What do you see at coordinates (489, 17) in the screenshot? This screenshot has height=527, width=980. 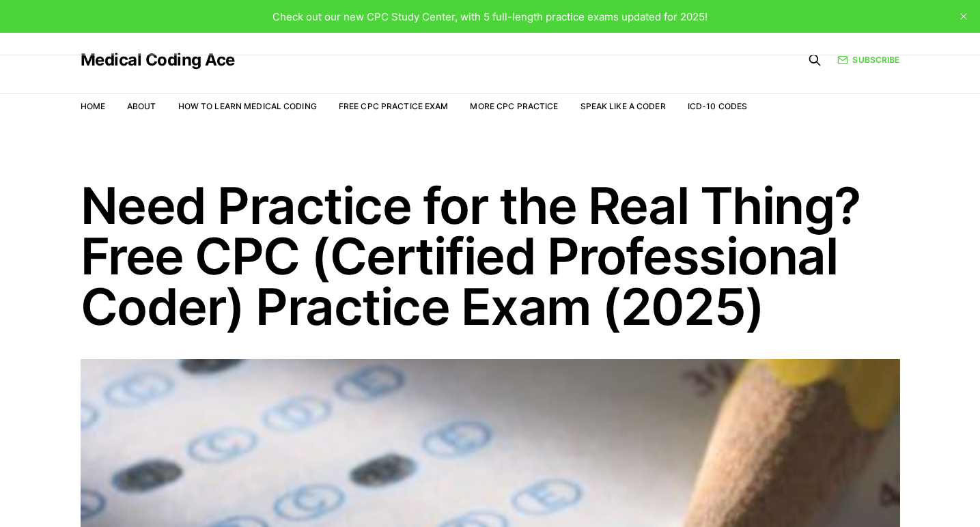 I see `span: Check out our new CPC Study Center, with 5 full-length practice exams updated for 2025!` at bounding box center [489, 17].